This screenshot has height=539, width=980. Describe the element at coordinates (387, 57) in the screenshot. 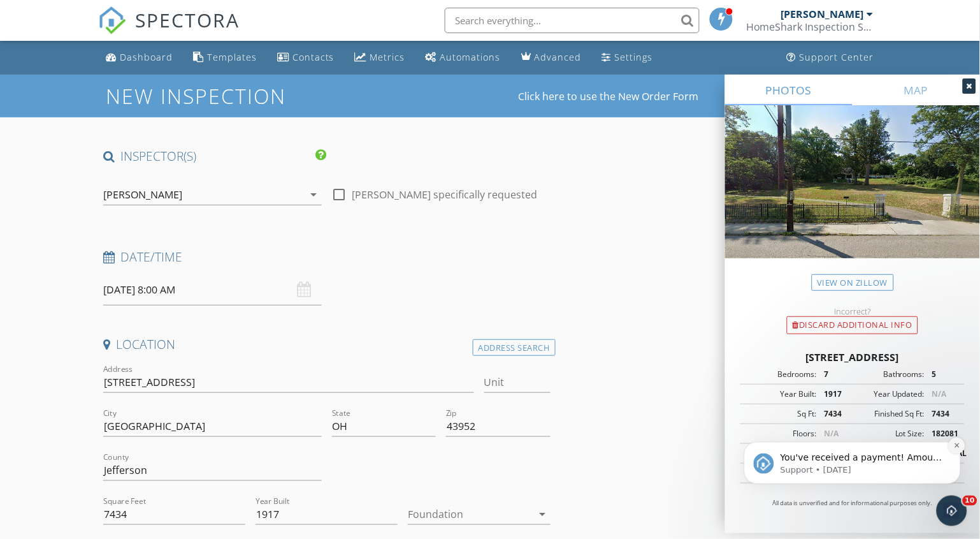

I see `div: Metrics` at that location.